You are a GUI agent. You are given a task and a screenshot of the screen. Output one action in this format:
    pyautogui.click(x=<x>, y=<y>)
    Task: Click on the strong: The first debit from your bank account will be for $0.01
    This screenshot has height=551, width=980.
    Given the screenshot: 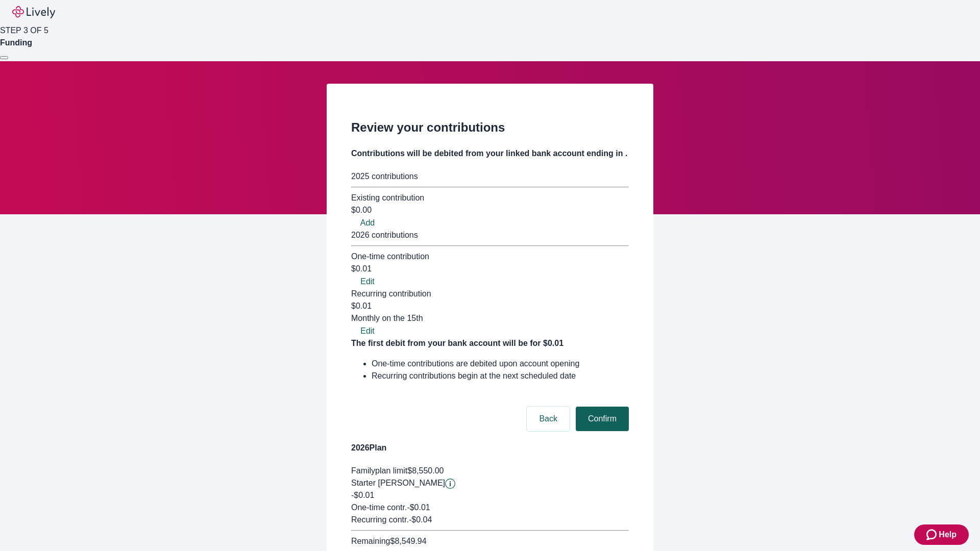 What is the action you would take?
    pyautogui.click(x=457, y=343)
    